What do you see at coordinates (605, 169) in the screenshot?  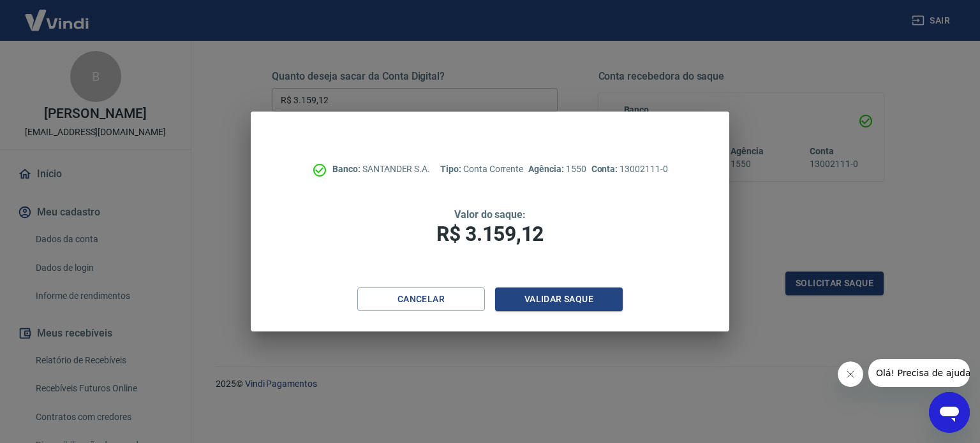 I see `span: Conta:` at bounding box center [605, 169].